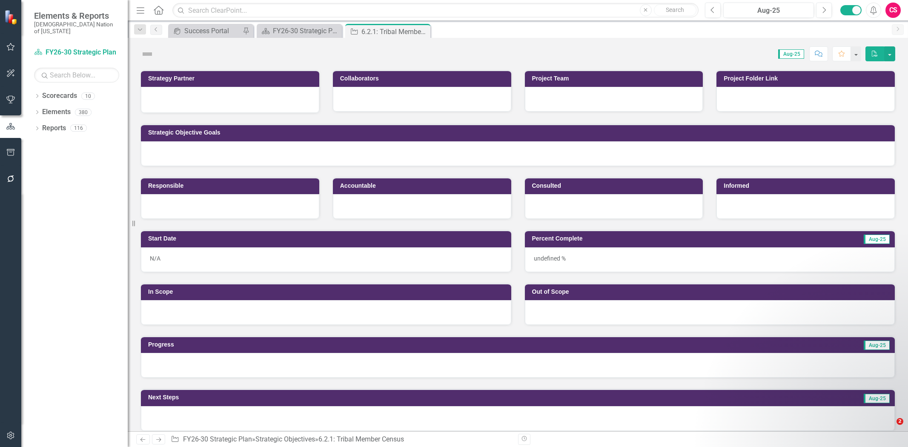 The image size is (908, 447). What do you see at coordinates (328, 292) in the screenshot?
I see `h3: In Scope` at bounding box center [328, 292].